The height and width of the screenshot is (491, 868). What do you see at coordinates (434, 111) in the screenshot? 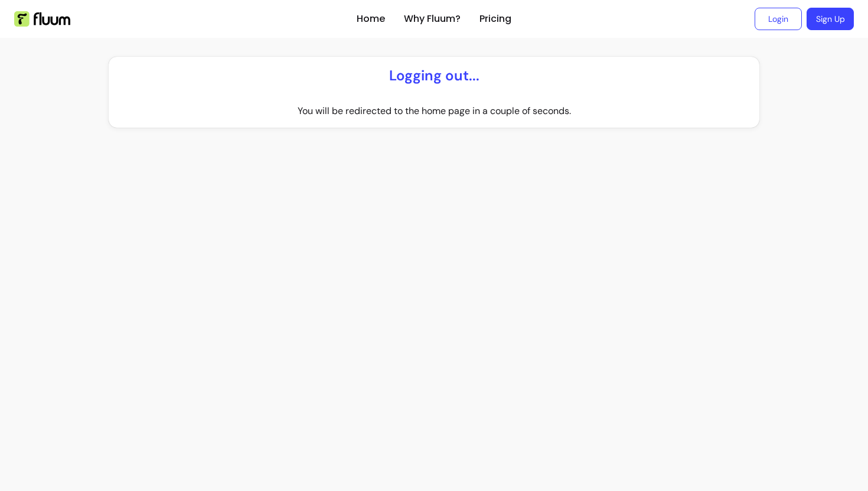
I see `p: You will be redirected to the home page in a couple of seconds.` at bounding box center [434, 111].